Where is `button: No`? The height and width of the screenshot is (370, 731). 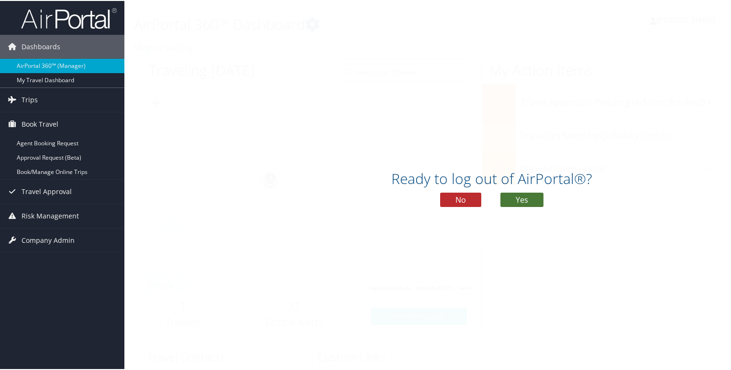 button: No is located at coordinates (461, 199).